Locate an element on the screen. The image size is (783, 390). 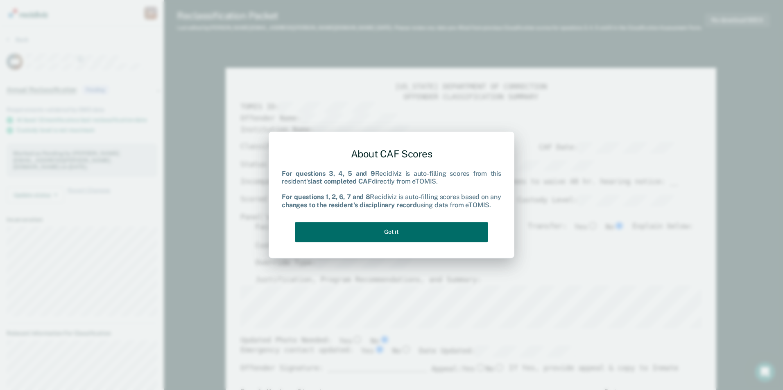
b: For questions 1, 2, 6, 7 and 8 is located at coordinates (325, 197).